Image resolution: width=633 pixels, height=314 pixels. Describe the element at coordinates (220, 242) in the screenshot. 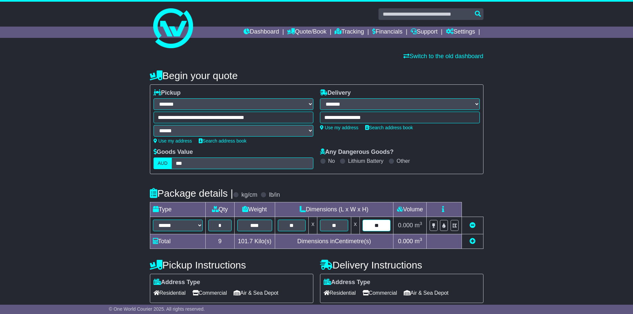

I see `td: 9` at that location.